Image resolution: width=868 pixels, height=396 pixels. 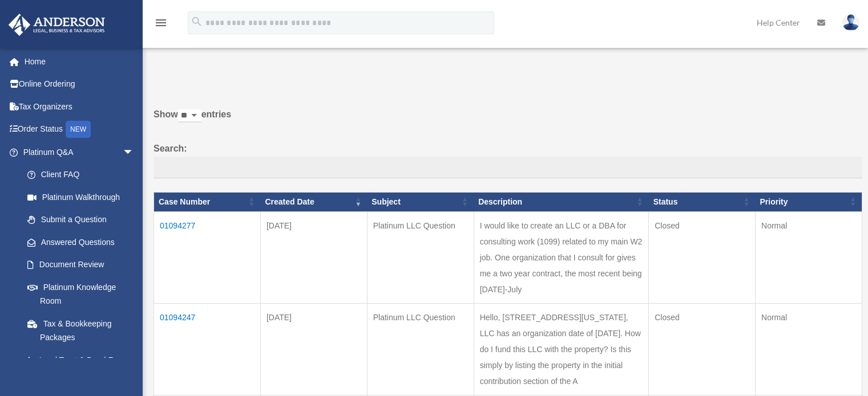 I want to click on a: Tax & Bookkeeping Packages, so click(x=80, y=330).